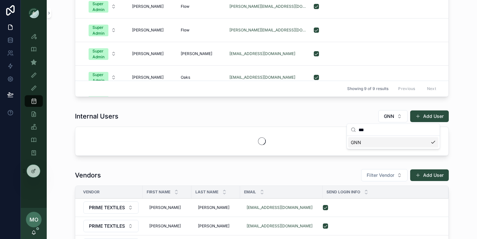 The image size is (477, 239). Describe the element at coordinates (34, 220) in the screenshot. I see `span: MO` at that location.